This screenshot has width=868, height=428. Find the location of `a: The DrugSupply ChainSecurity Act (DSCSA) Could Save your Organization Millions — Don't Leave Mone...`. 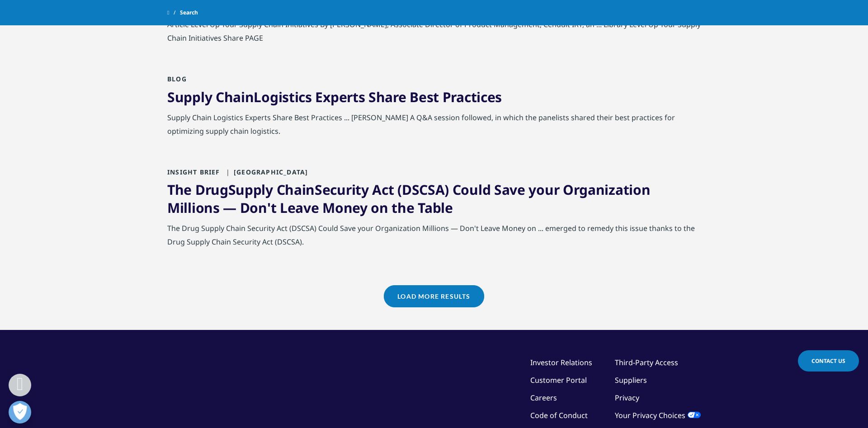

a: The DrugSupply ChainSecurity Act (DSCSA) Could Save your Organization Millions — Don't Leave Mone... is located at coordinates (409, 198).